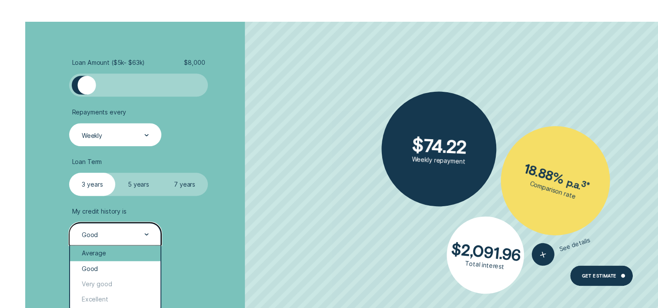 This screenshot has height=308, width=658. I want to click on label: 3 years, so click(92, 184).